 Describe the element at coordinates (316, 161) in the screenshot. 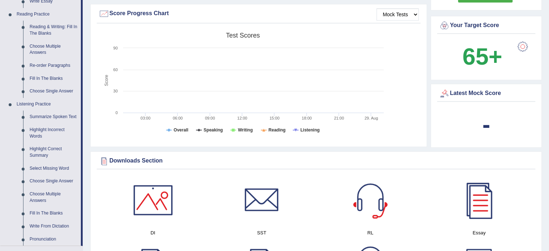

I see `div: Downloads Section` at that location.